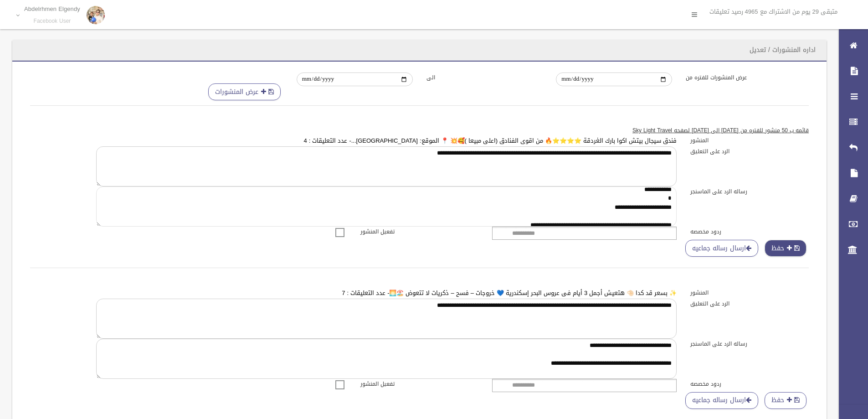 The image size is (868, 419). I want to click on lable: ✨ بسعر قد كدا 🤏🏻 هتعيش أجمل 3 أيام فى عروس البحر إسكندرية 💙 خروجات – فسح – ذكريات لا تتعوض 🏖️🌅- ع..., so click(509, 293).